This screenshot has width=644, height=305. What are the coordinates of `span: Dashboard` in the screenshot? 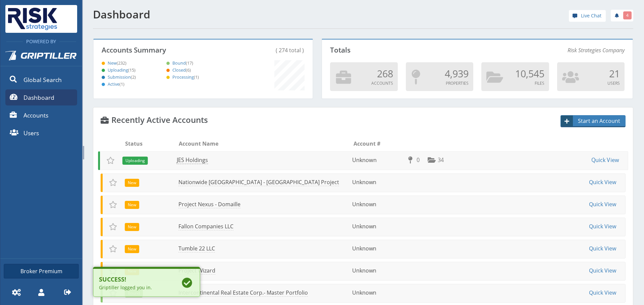 It's located at (39, 98).